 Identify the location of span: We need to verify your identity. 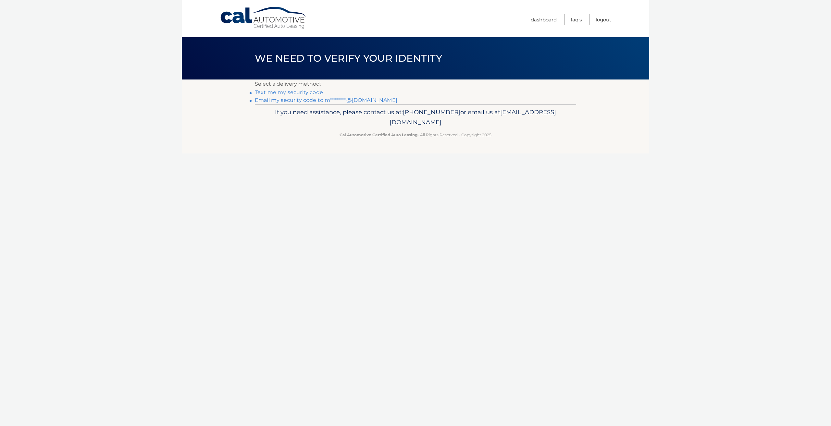
(348, 58).